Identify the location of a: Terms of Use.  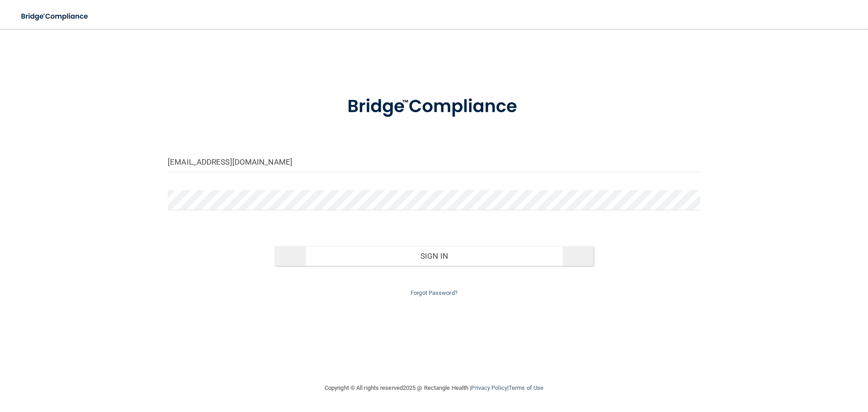
(526, 388).